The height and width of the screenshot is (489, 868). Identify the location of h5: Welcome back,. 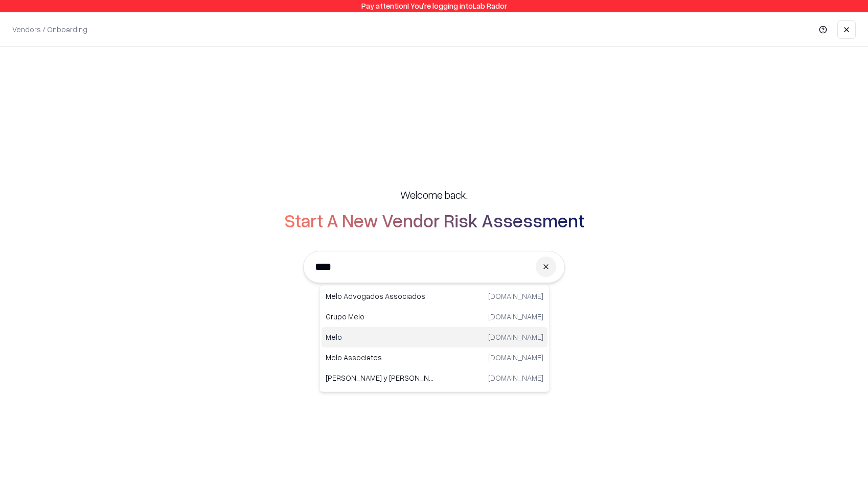
(434, 195).